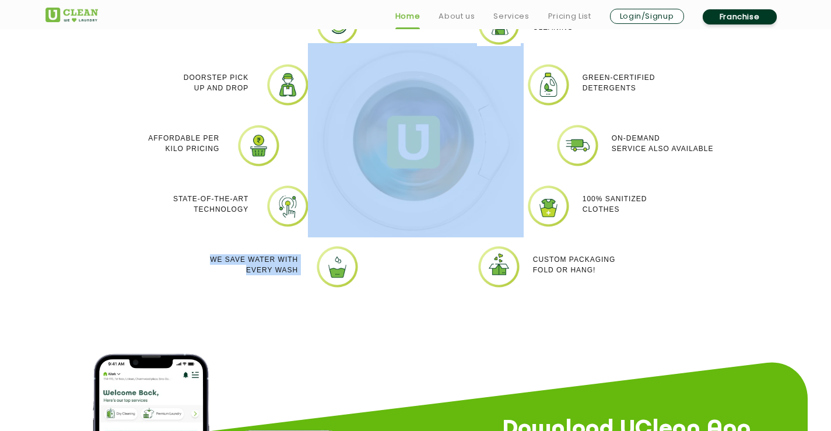 Image resolution: width=831 pixels, height=431 pixels. What do you see at coordinates (548, 206) in the screenshot?
I see `img: Uclean laundry` at bounding box center [548, 206].